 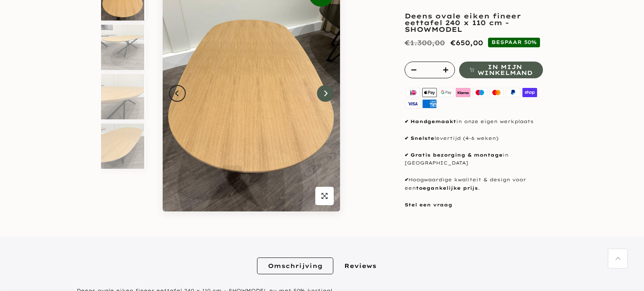 What do you see at coordinates (496, 92) in the screenshot?
I see `img: master` at bounding box center [496, 92].